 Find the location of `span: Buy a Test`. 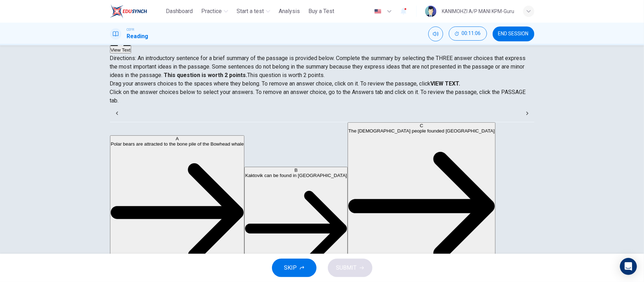

span: Buy a Test is located at coordinates (321, 11).